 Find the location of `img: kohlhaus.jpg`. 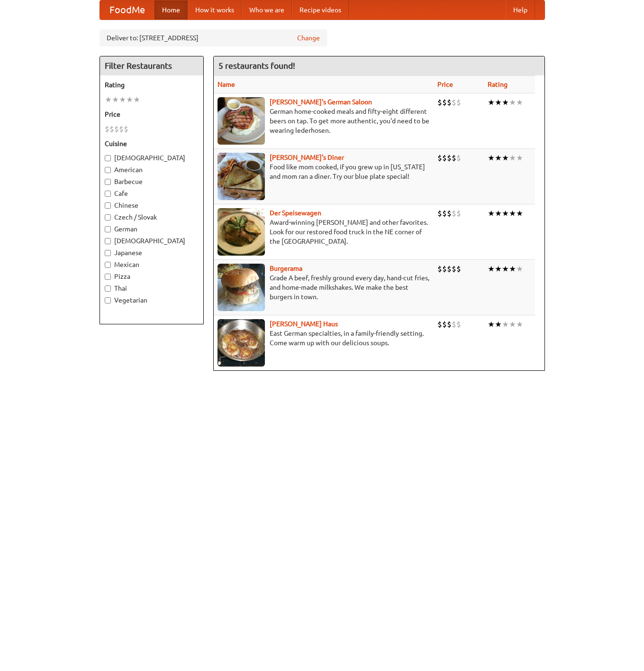

img: kohlhaus.jpg is located at coordinates (242, 343).